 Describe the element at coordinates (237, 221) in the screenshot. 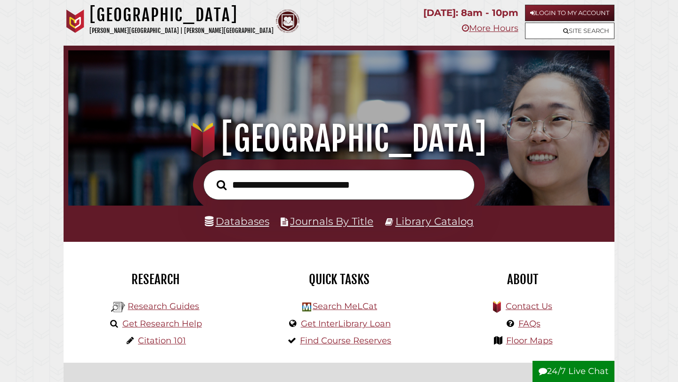

I see `a: Databases` at that location.